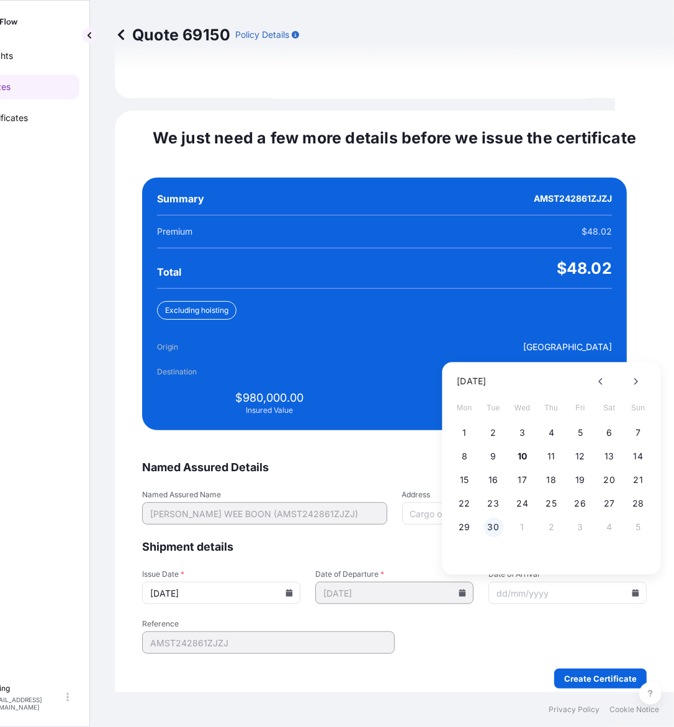 This screenshot has height=727, width=674. What do you see at coordinates (551, 504) in the screenshot?
I see `button: 25` at bounding box center [551, 504].